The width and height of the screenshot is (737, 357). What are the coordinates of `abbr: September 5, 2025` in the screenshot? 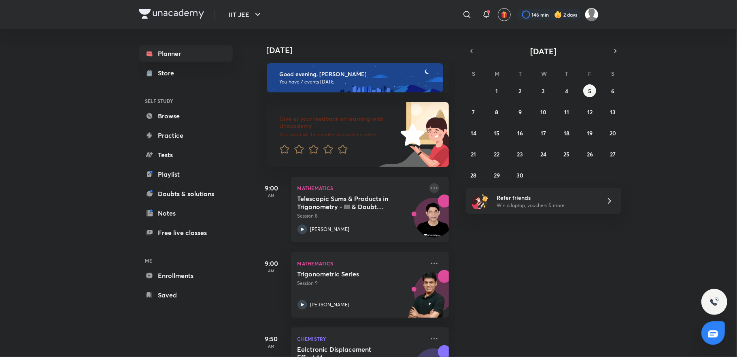 It's located at (590, 91).